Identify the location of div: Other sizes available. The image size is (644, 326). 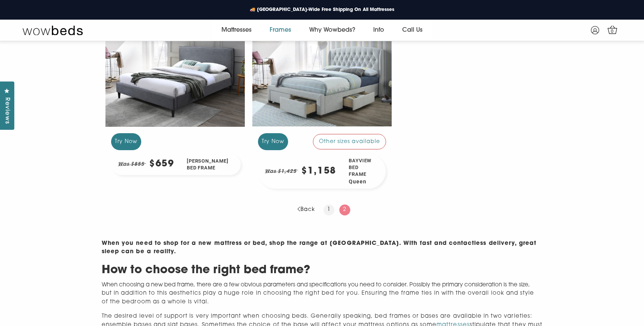
(350, 142).